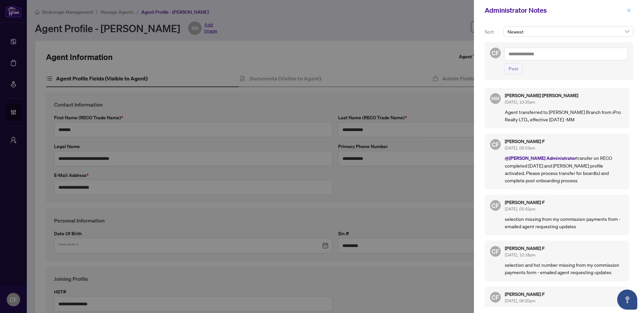  What do you see at coordinates (514, 69) in the screenshot?
I see `button: Post` at bounding box center [514, 69].